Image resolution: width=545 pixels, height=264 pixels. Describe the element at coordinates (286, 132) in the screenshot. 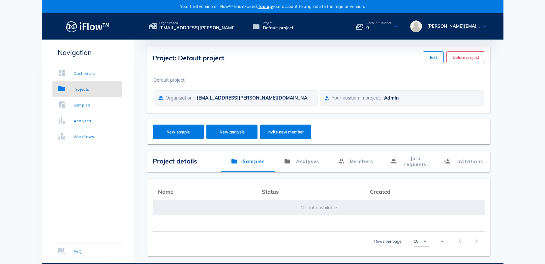

I see `span: Invite new member` at that location.